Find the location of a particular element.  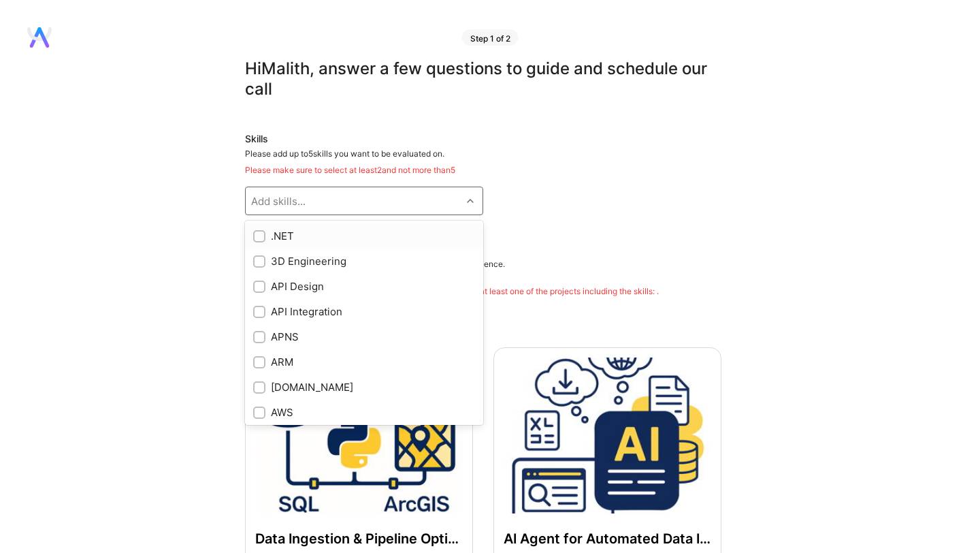

div: Add skills... is located at coordinates (279, 201).